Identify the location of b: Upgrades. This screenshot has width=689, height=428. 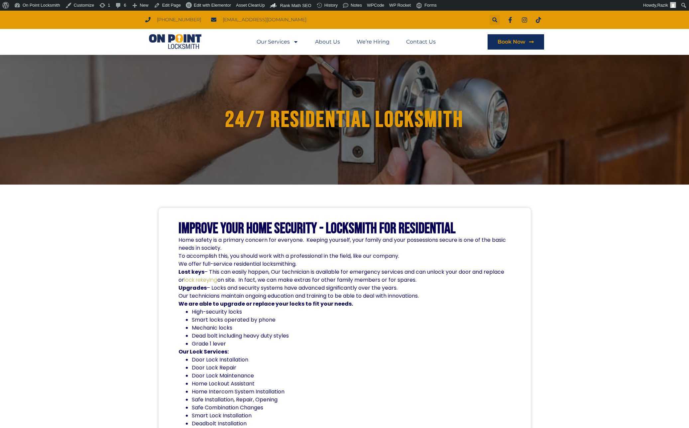
(193, 288).